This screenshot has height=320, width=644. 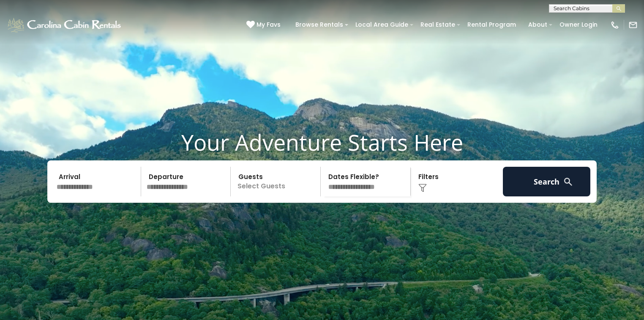 I want to click on p: Select Guests, so click(x=277, y=181).